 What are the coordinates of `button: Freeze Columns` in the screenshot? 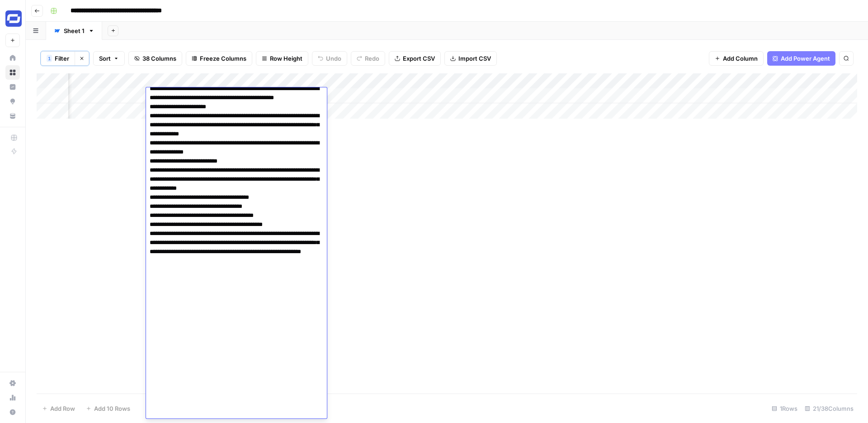 It's located at (219, 58).